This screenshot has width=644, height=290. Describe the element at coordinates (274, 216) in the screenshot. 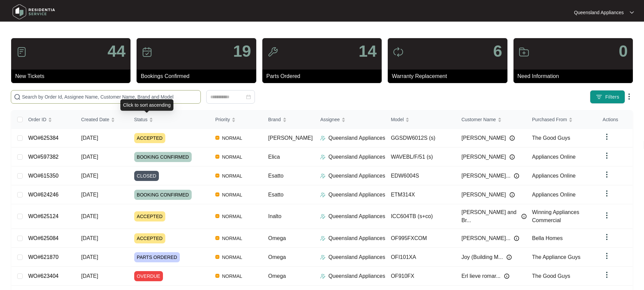

I see `span: Inalto` at that location.